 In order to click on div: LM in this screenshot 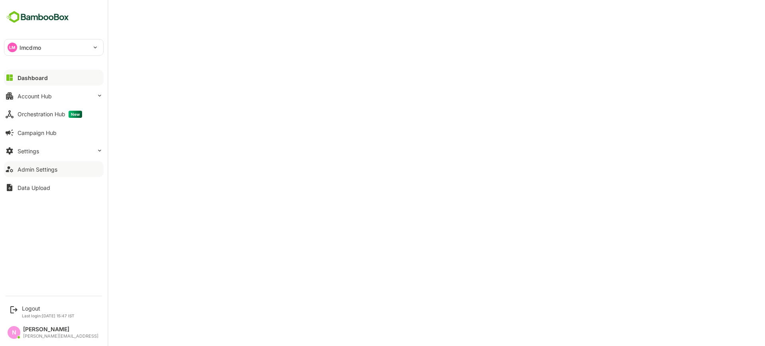, I will do `click(12, 47)`.